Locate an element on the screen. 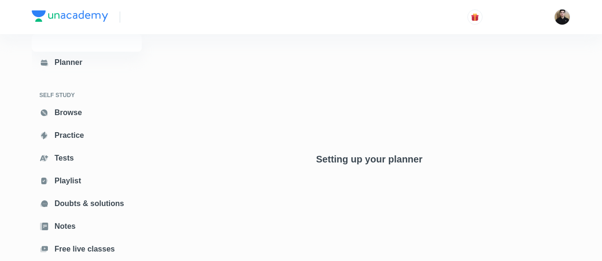  a: Notes is located at coordinates (87, 227).